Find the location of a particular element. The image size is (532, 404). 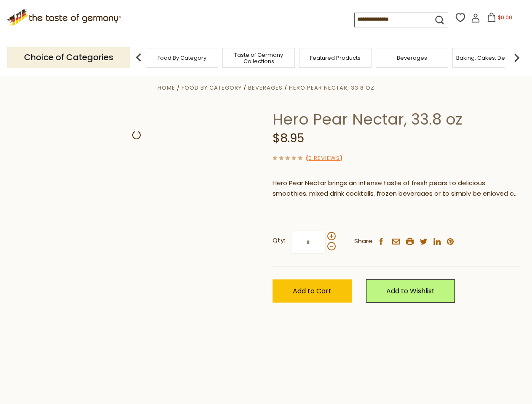

span: Featured Products is located at coordinates (335, 57).